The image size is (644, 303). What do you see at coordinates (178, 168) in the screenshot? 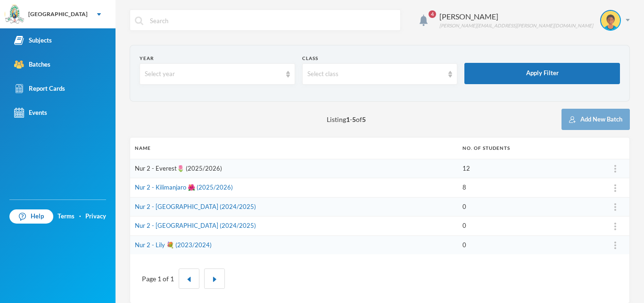
I see `a: Nur 2 - Everest🌷 (2025/2026)` at bounding box center [178, 168].